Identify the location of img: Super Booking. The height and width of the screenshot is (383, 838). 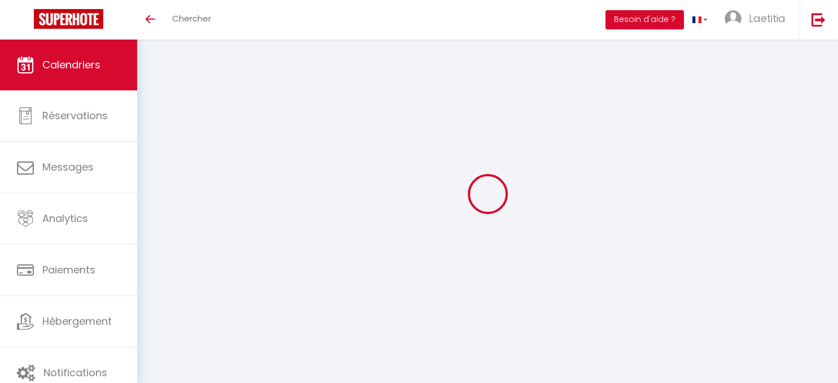
(68, 19).